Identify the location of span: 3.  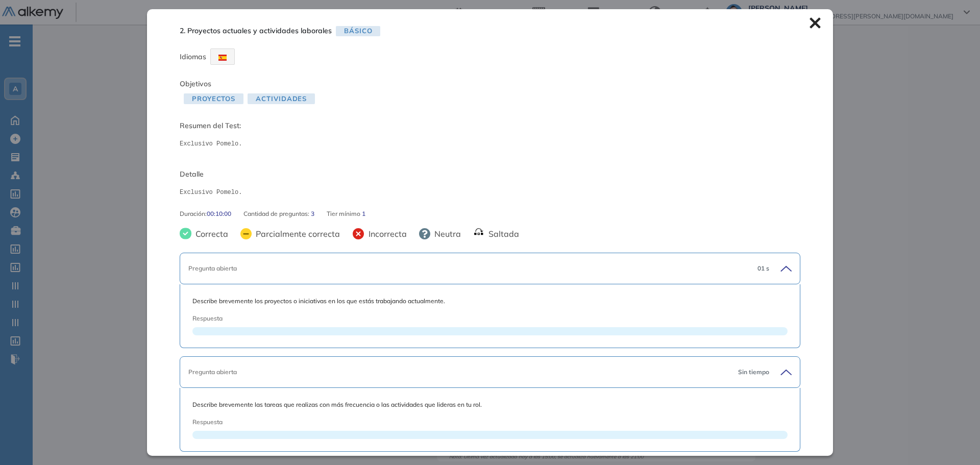
(313, 214).